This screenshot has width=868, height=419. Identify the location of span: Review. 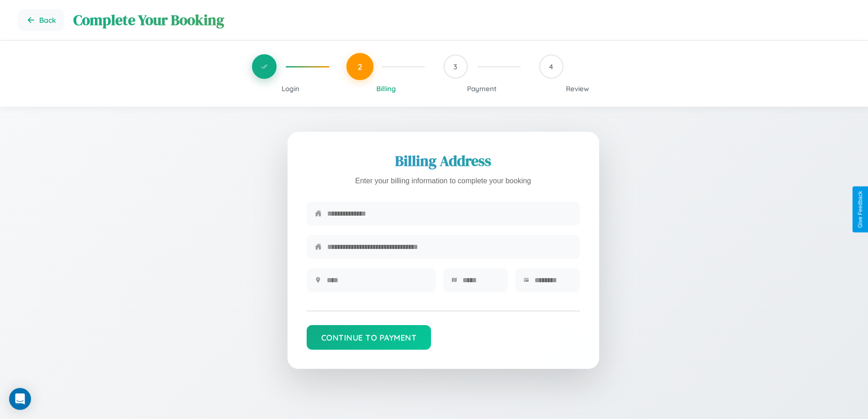
(577, 88).